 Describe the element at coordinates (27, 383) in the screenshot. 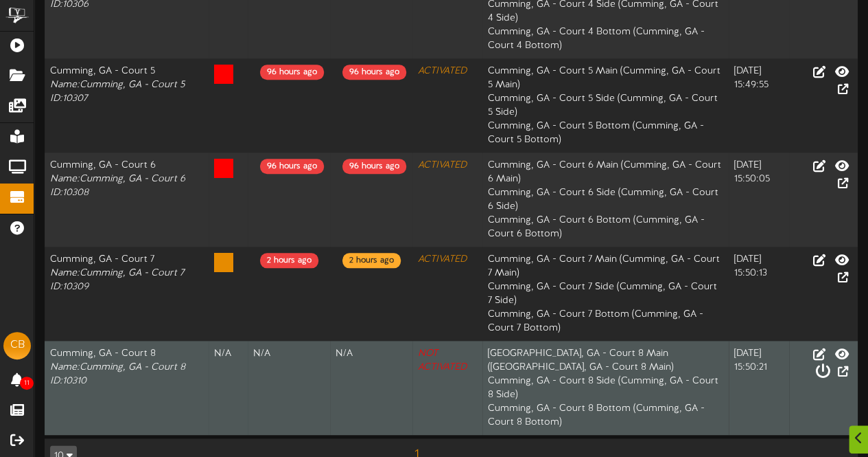

I see `span: 11` at that location.